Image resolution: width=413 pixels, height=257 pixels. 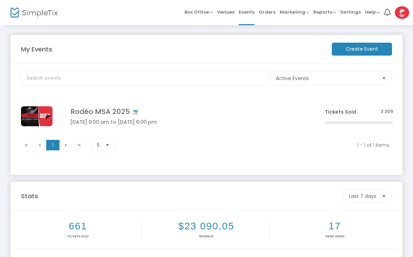 What do you see at coordinates (207, 237) in the screenshot?
I see `p: Revenue` at bounding box center [207, 237].